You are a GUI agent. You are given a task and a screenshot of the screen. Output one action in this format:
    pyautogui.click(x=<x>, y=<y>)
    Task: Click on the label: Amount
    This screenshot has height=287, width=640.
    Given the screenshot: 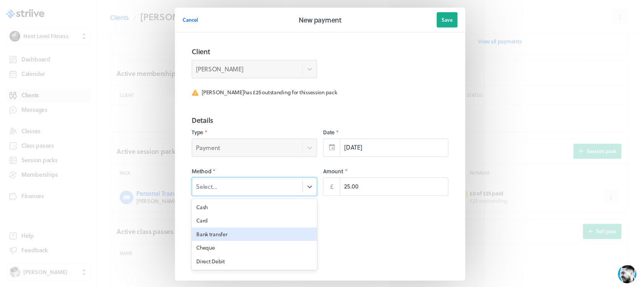 What is the action you would take?
    pyautogui.click(x=386, y=171)
    